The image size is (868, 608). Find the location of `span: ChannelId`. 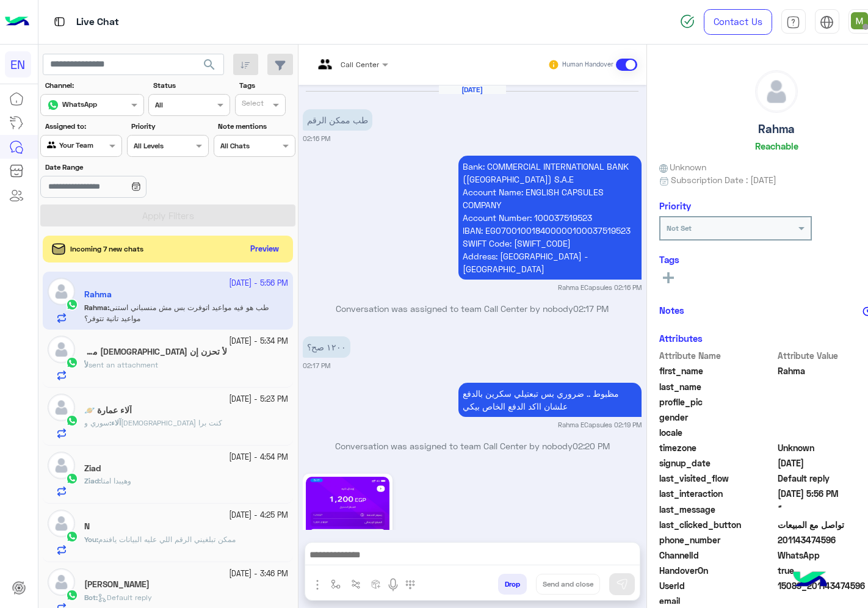

span: ChannelId is located at coordinates (718, 554).